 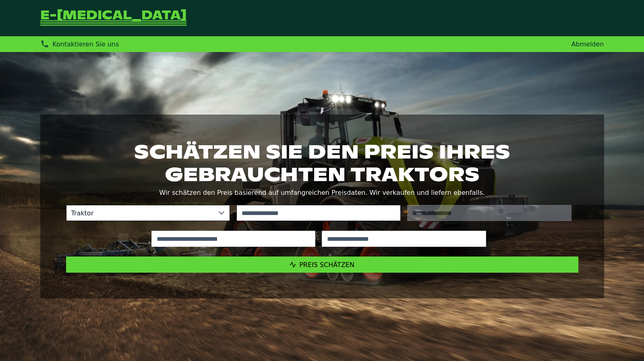 What do you see at coordinates (80, 44) in the screenshot?
I see `div: Kontaktieren Sie uns` at bounding box center [80, 44].